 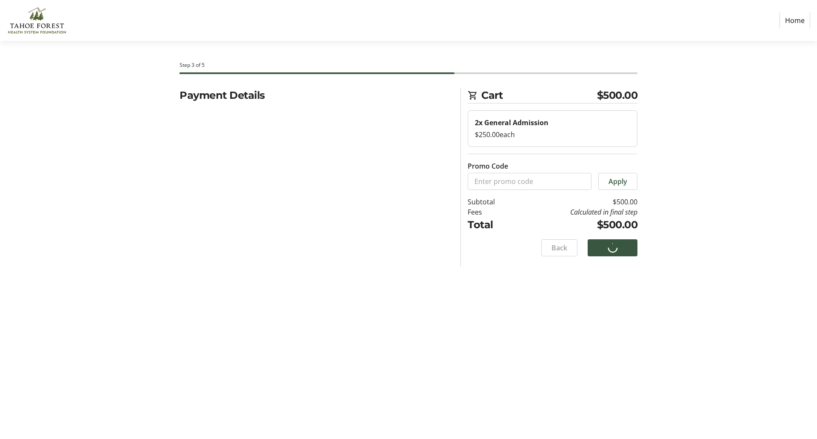 I want to click on td: Calculated in final step, so click(x=577, y=212).